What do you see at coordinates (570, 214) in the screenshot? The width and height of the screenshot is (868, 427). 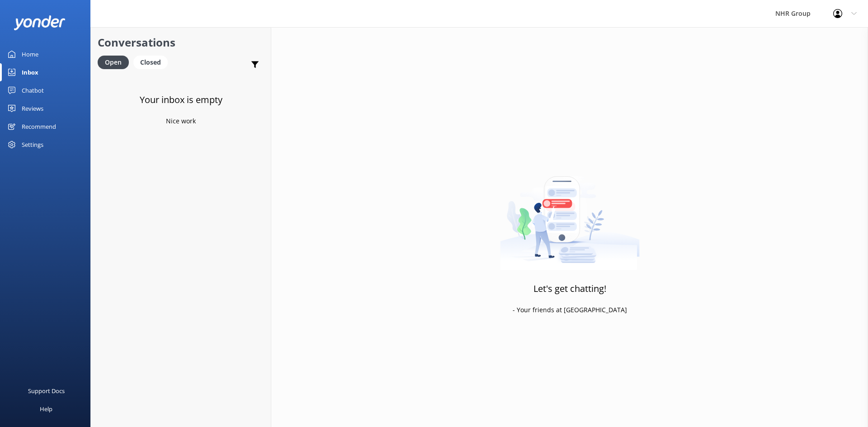 I see `img: artwork of a man stealing a conversation from at giant smartphone` at bounding box center [570, 214].